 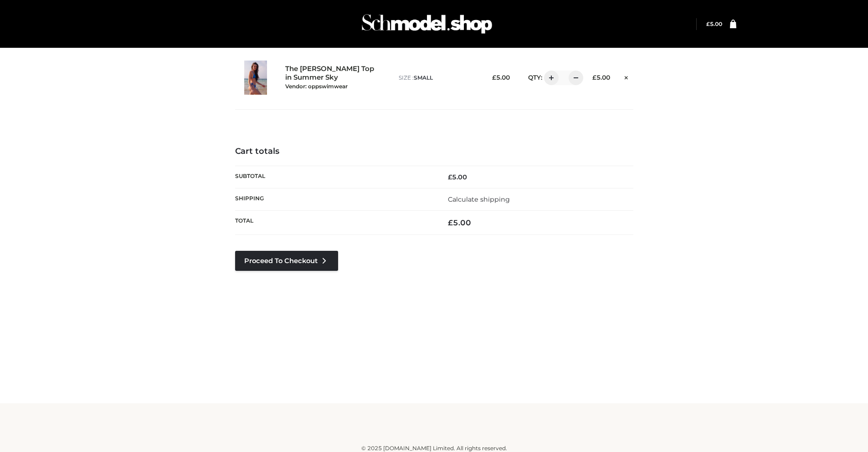 What do you see at coordinates (626, 76) in the screenshot?
I see `a: Remove this item` at bounding box center [626, 76].